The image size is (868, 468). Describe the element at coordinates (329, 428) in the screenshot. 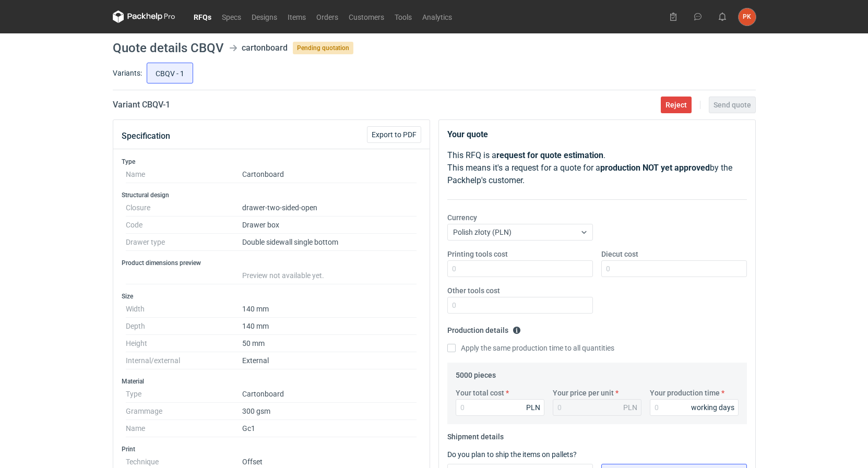

I see `dd: Gc1` at that location.